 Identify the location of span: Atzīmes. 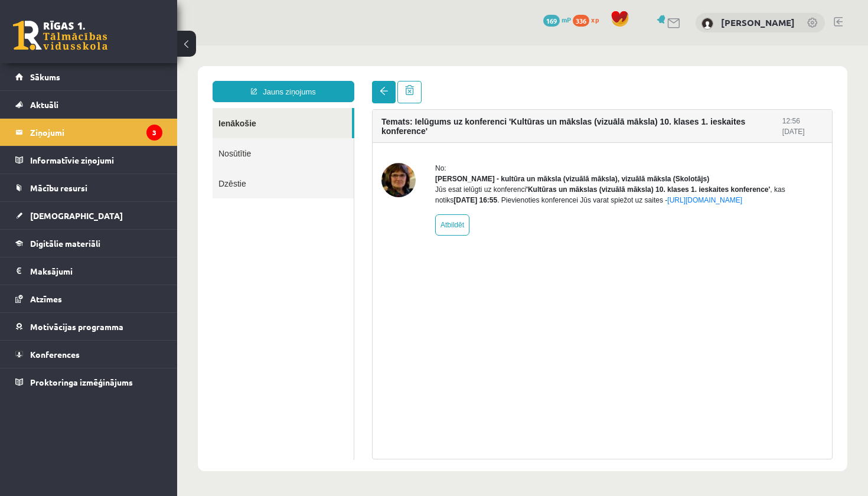
(46, 298).